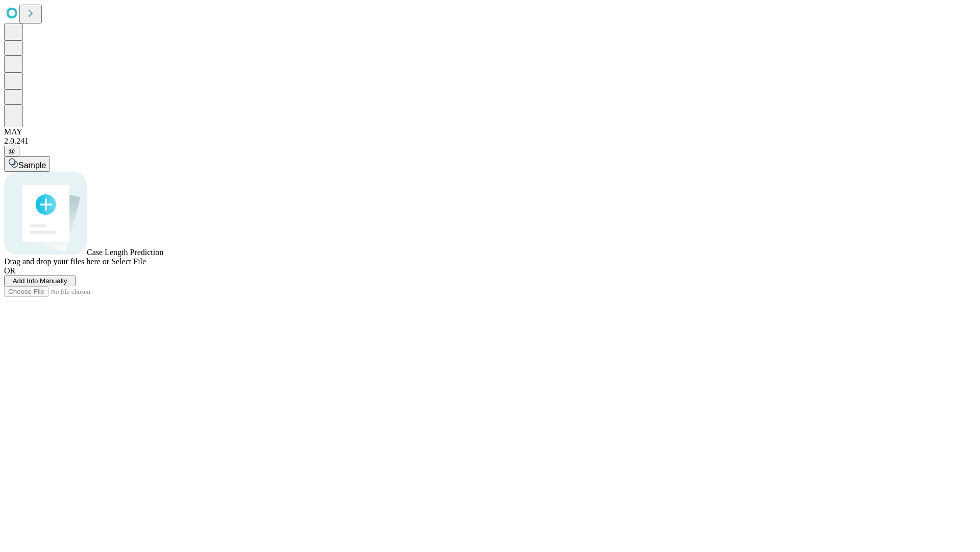 The image size is (980, 552). What do you see at coordinates (56, 261) in the screenshot?
I see `span: Drag and drop your files here or` at bounding box center [56, 261].